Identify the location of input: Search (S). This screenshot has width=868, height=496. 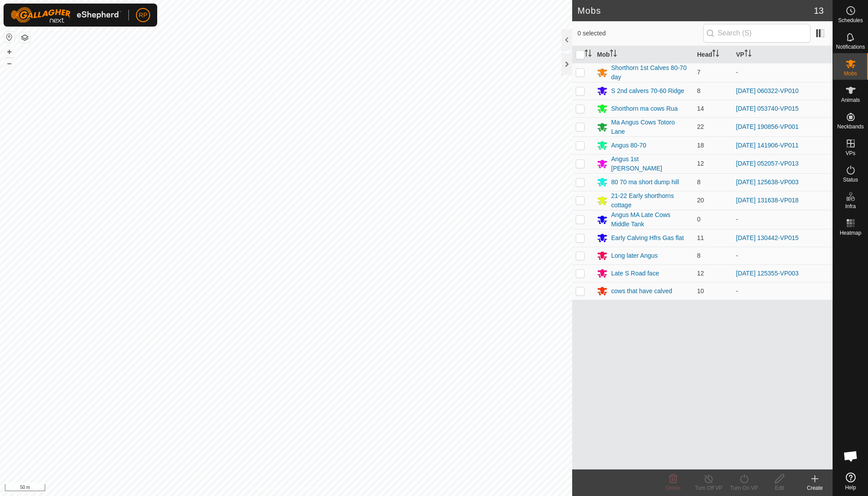
(757, 33).